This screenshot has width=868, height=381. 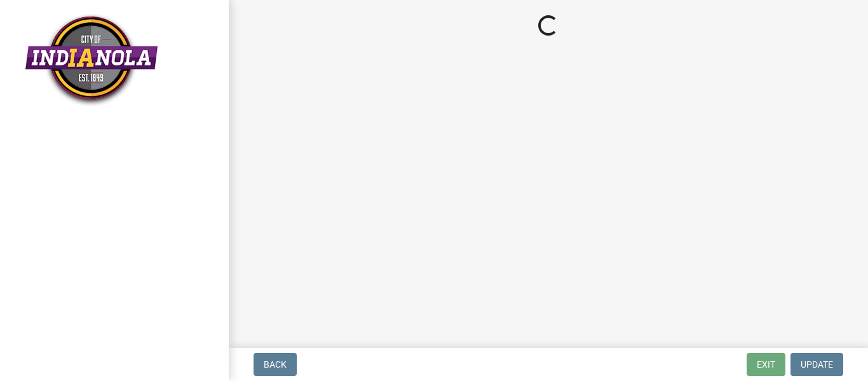 What do you see at coordinates (817, 365) in the screenshot?
I see `button: Update` at bounding box center [817, 365].